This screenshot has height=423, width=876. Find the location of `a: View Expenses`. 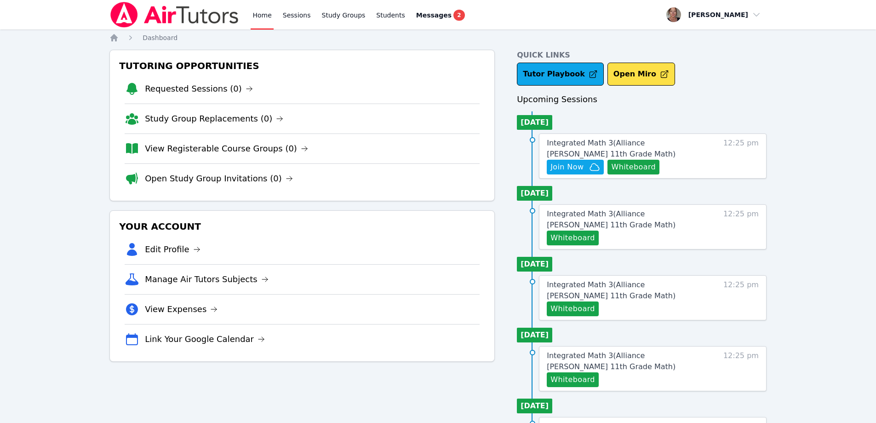

a: View Expenses is located at coordinates (181, 309).